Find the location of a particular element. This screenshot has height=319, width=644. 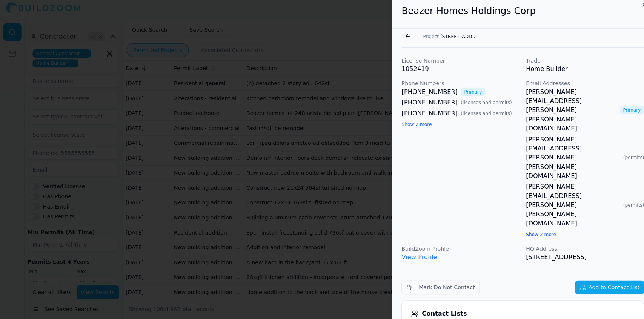

p: Phone Numbers is located at coordinates (454, 87).